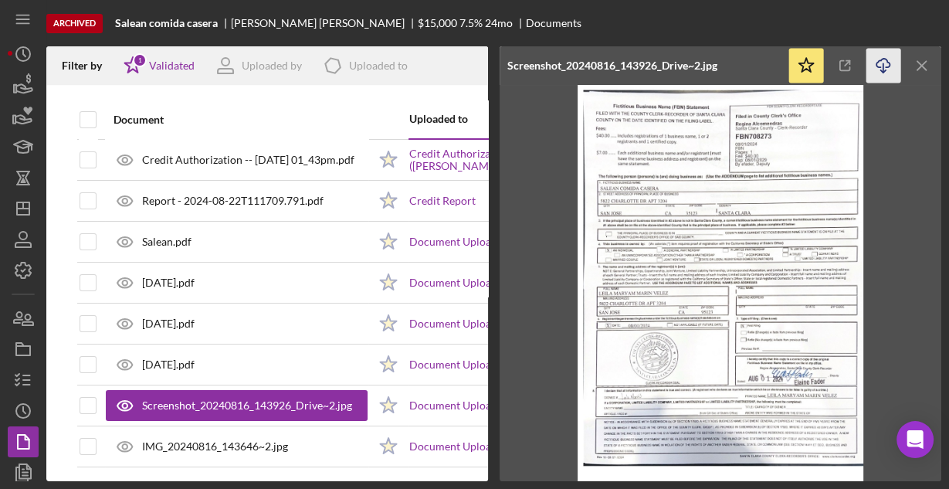  I want to click on div: Salean.pdf, so click(167, 242).